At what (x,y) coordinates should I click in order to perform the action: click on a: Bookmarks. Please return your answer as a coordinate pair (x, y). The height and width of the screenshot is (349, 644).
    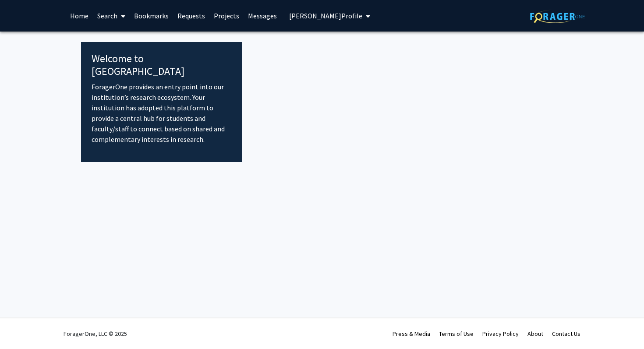
    Looking at the image, I should click on (152, 16).